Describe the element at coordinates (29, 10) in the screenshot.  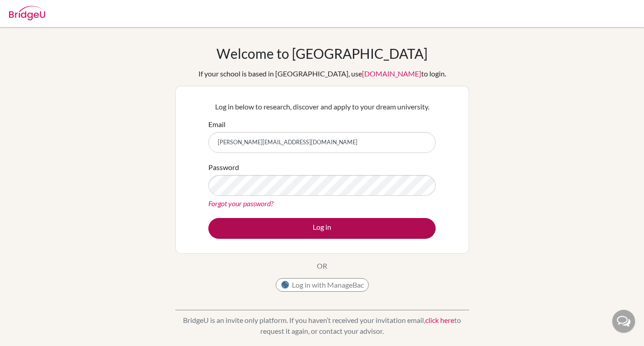
I see `span: Help` at that location.